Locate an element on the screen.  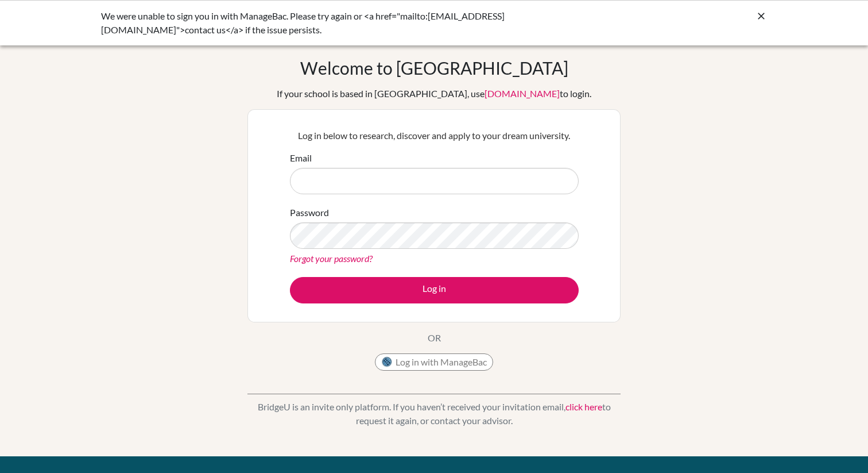
label: Password is located at coordinates (309, 212).